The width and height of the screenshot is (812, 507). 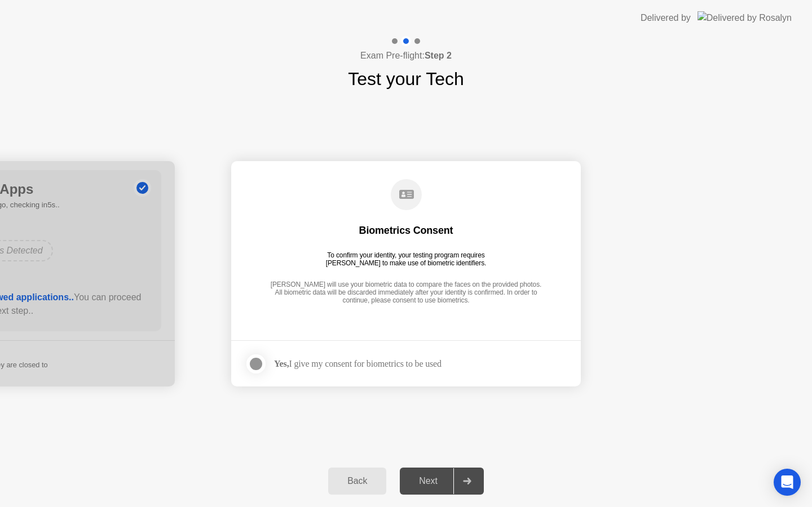 What do you see at coordinates (357, 363) in the screenshot?
I see `div: I give my consent for biometrics to be used` at bounding box center [357, 363].